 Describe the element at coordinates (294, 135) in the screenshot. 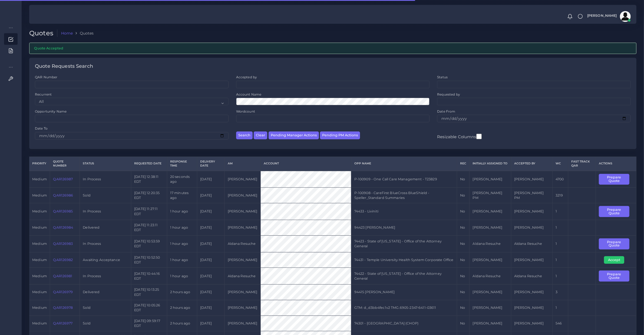

I see `button: Pending Manager Actions` at that location.